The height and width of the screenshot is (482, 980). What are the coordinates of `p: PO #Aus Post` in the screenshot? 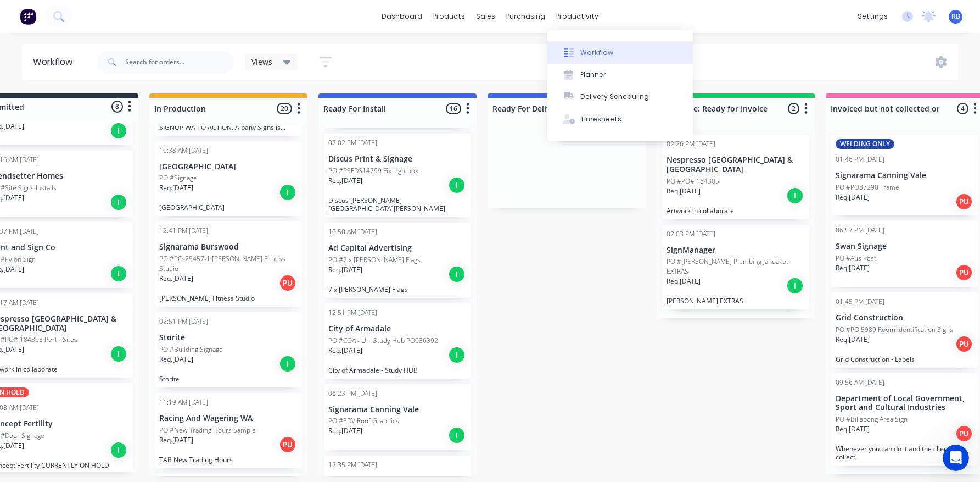 It's located at (856, 259).